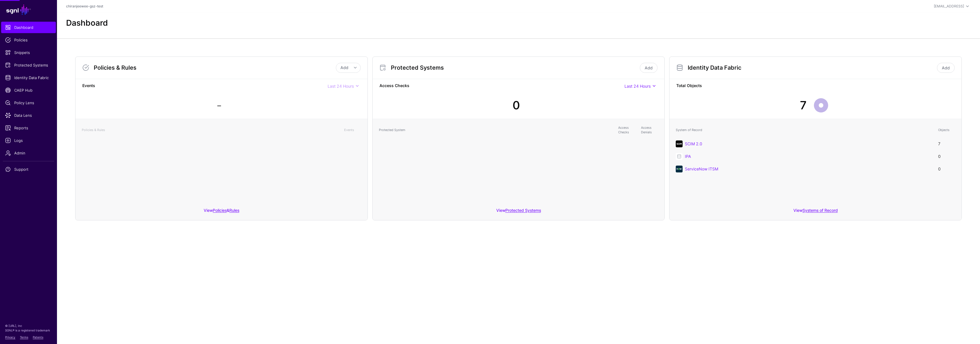  Describe the element at coordinates (29, 169) in the screenshot. I see `span: Support` at that location.